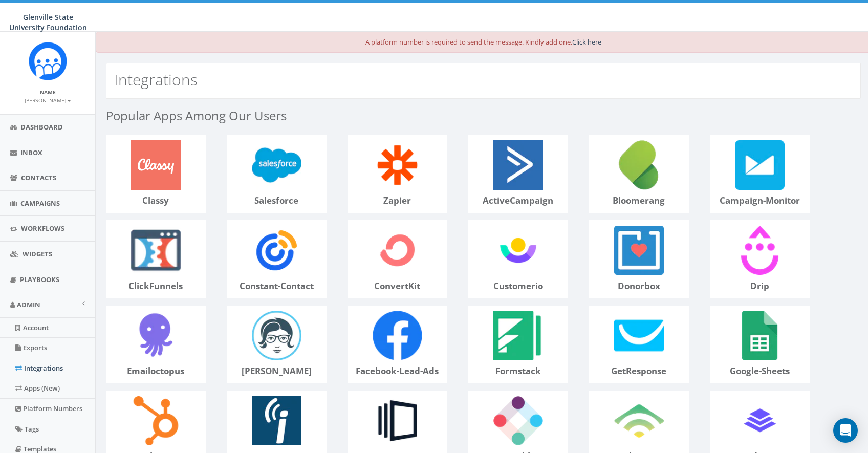 This screenshot has width=868, height=453. What do you see at coordinates (156, 286) in the screenshot?
I see `p: clickFunnels` at bounding box center [156, 286].